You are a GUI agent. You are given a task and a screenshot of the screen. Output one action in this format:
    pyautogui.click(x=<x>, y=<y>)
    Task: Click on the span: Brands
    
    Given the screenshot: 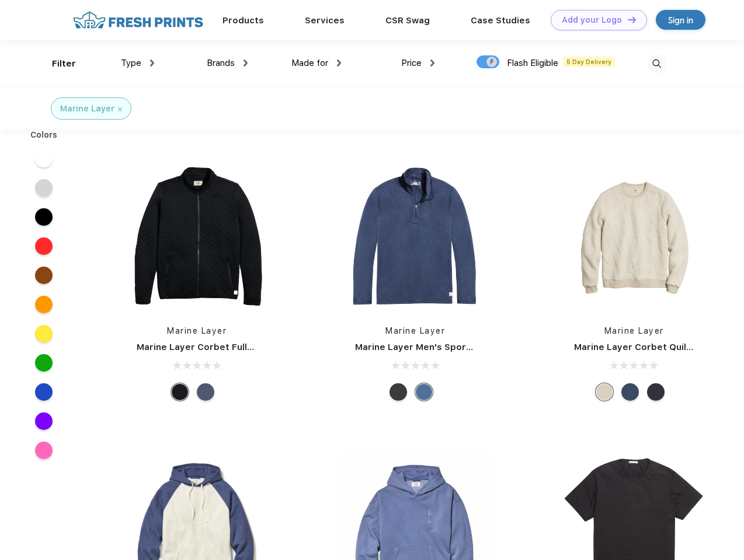 What is the action you would take?
    pyautogui.click(x=221, y=63)
    